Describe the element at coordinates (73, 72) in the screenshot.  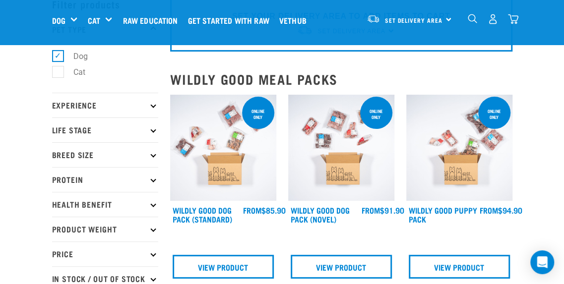
I see `label: Cat` at that location.